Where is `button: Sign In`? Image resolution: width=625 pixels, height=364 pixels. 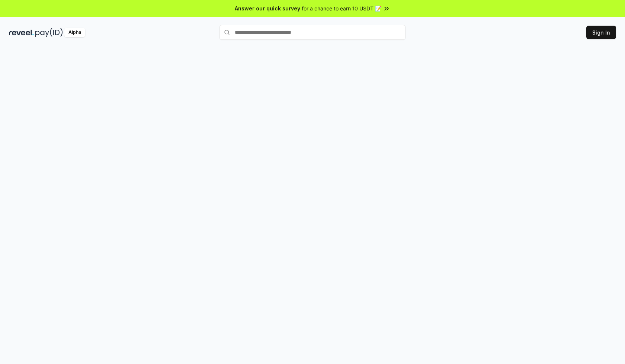 button: Sign In is located at coordinates (601, 32).